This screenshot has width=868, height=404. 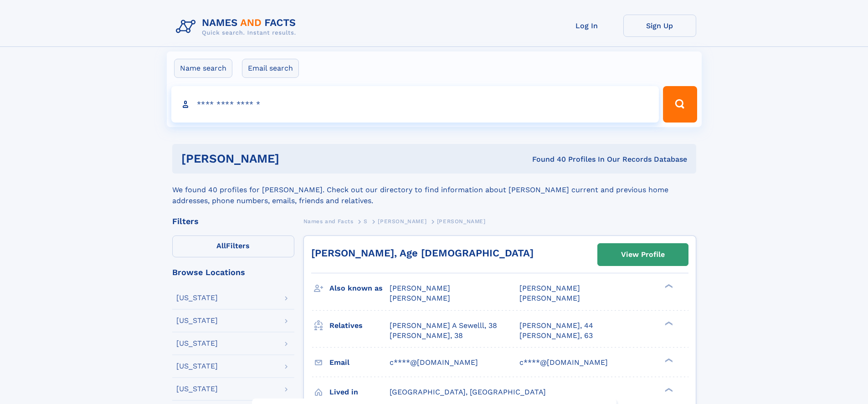 What do you see at coordinates (360, 363) in the screenshot?
I see `h3: Email` at bounding box center [360, 363].